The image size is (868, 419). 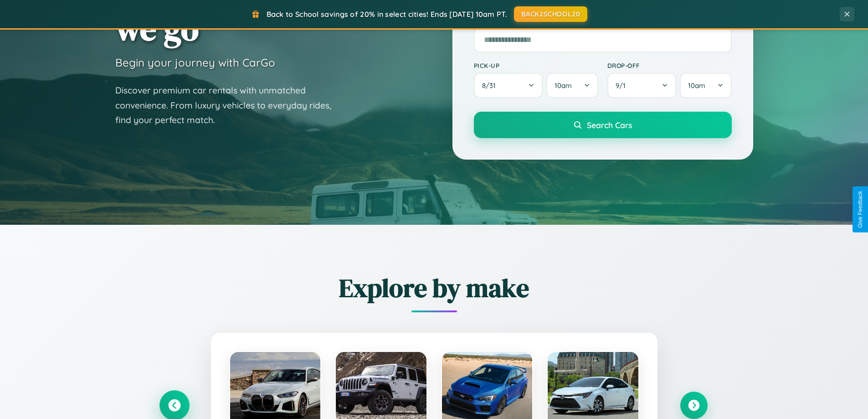 I want to click on button: Search Cars, so click(x=603, y=125).